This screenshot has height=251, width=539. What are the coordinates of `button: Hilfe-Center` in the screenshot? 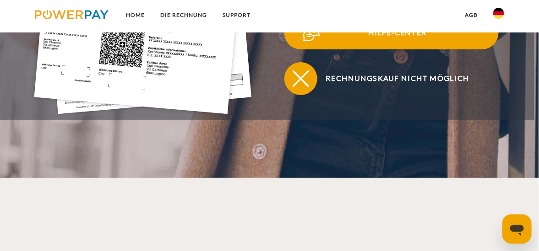 It's located at (391, 33).